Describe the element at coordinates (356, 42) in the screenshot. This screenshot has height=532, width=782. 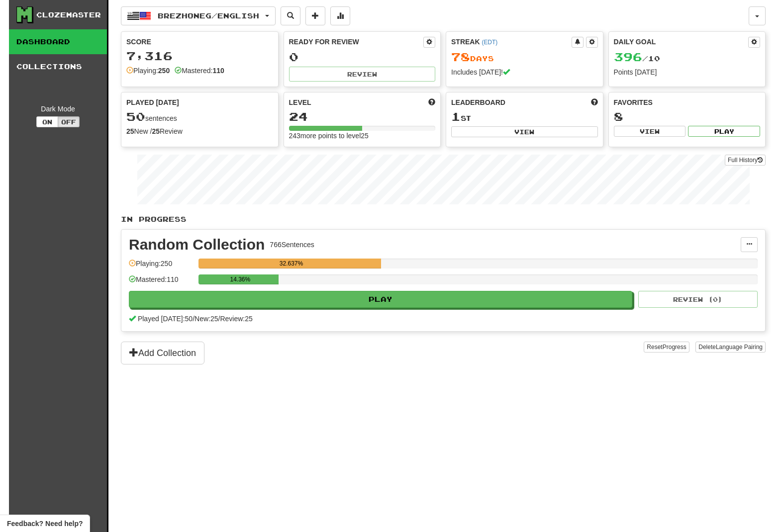
I see `div: Ready for Review` at that location.